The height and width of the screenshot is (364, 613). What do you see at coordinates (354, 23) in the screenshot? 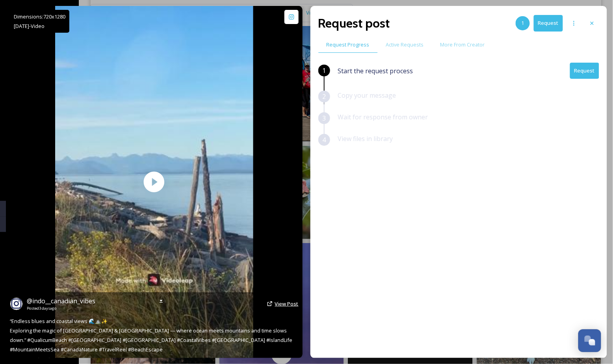
I see `h2: Request post` at bounding box center [354, 23].